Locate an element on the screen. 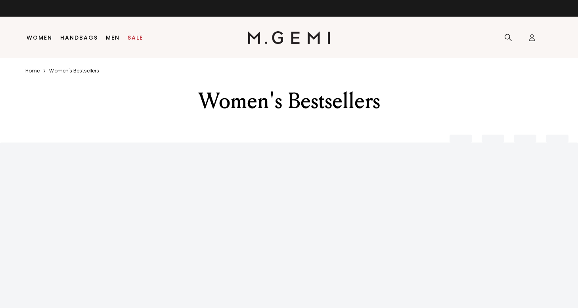 The width and height of the screenshot is (578, 308). a: Handbags is located at coordinates (79, 38).